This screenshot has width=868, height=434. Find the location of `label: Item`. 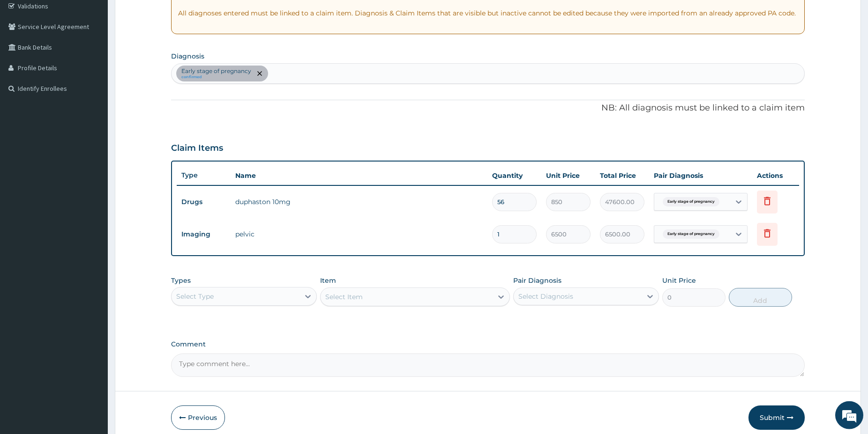

label: Item is located at coordinates (328, 280).